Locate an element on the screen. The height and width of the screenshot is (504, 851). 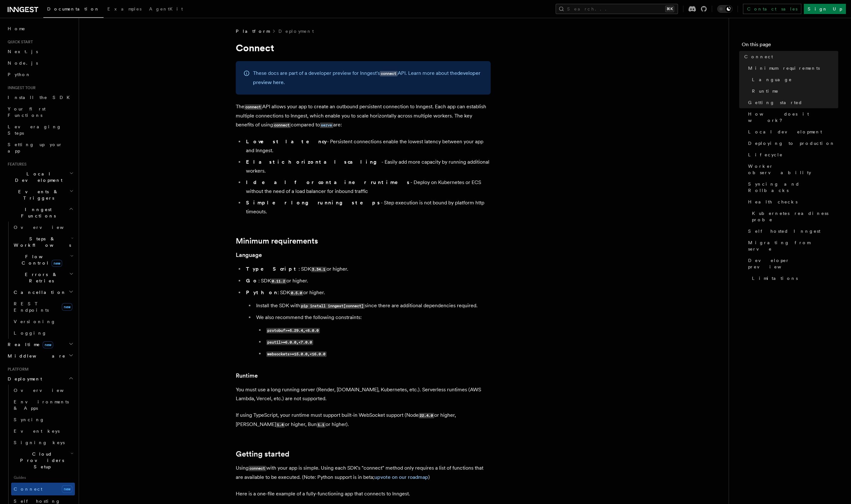
button: Search...⌘K is located at coordinates (617, 9).